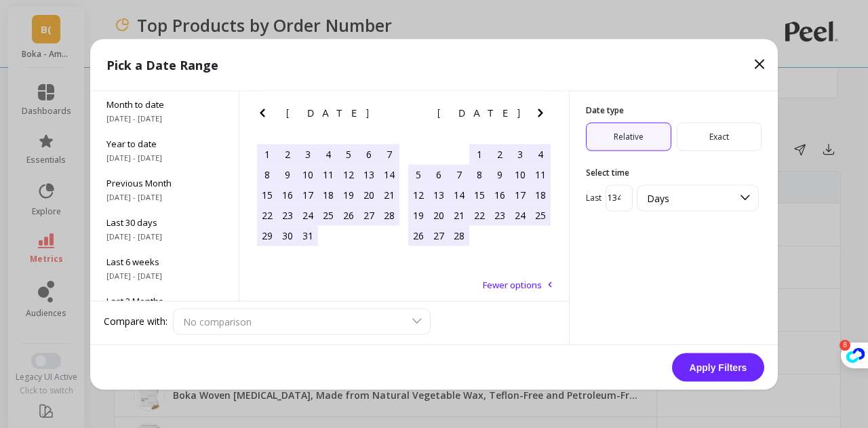 The image size is (868, 428). What do you see at coordinates (439, 174) in the screenshot?
I see `div: Choose Monday, February 6th, 2023` at bounding box center [439, 174].